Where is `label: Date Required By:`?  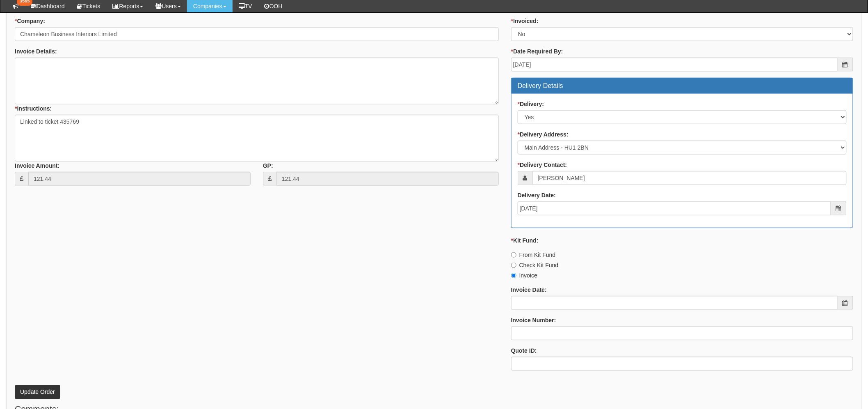
label: Date Required By: is located at coordinates (537, 52).